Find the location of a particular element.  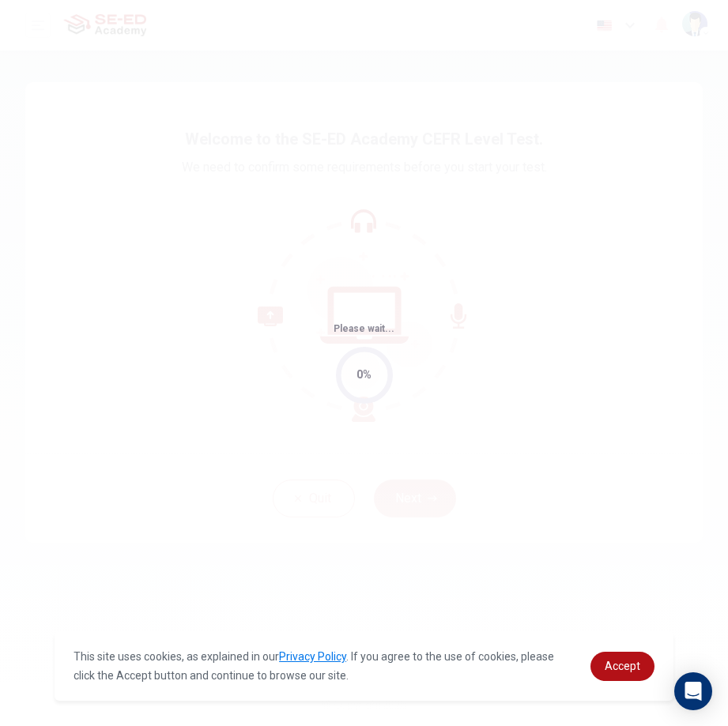

span: Accept is located at coordinates (622, 666).